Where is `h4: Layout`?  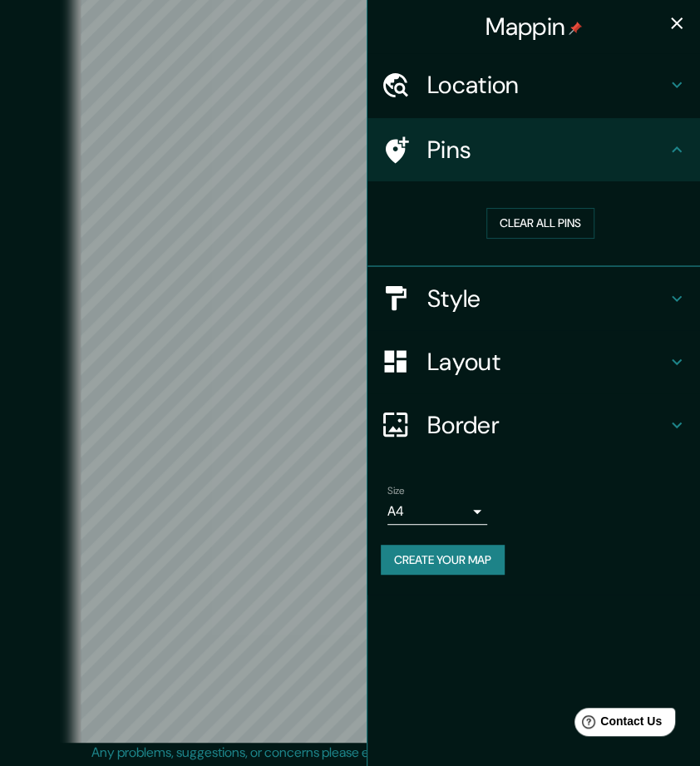
h4: Layout is located at coordinates (548, 362).